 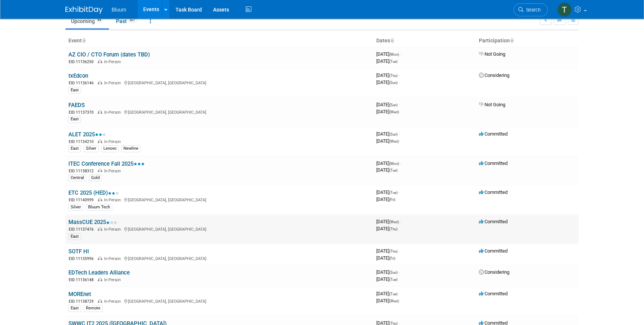 What do you see at coordinates (82, 141) in the screenshot?
I see `span: EID: 11134210` at bounding box center [82, 141].